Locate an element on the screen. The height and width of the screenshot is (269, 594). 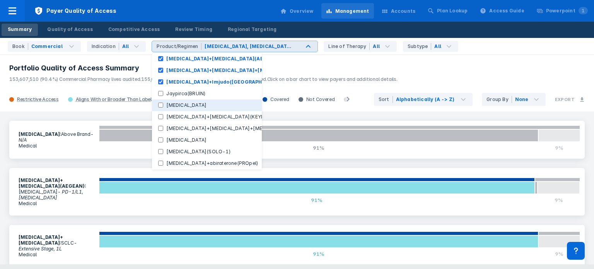
div: Quality of Access is located at coordinates (70, 29).